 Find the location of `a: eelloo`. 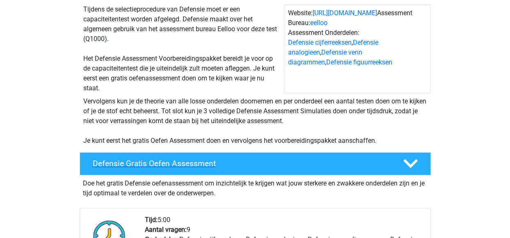

a: eelloo is located at coordinates (319, 23).